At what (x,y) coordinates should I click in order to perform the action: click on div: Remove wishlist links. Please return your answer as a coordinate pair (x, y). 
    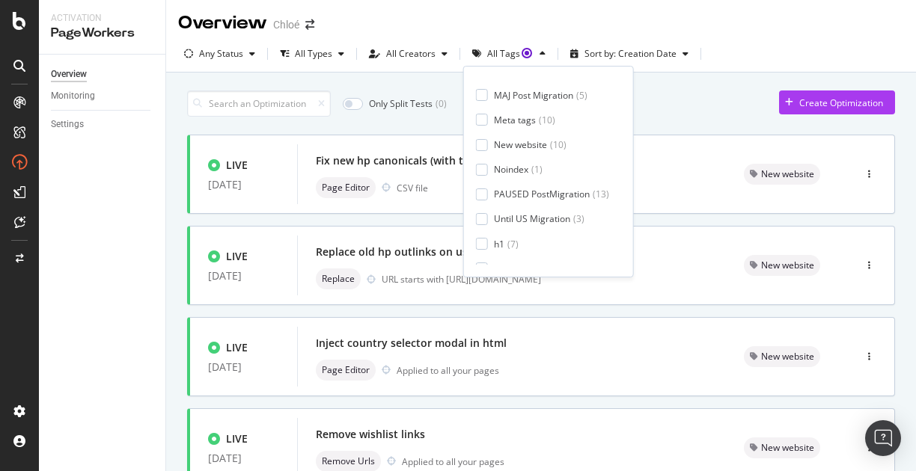
    Looking at the image, I should click on (370, 435).